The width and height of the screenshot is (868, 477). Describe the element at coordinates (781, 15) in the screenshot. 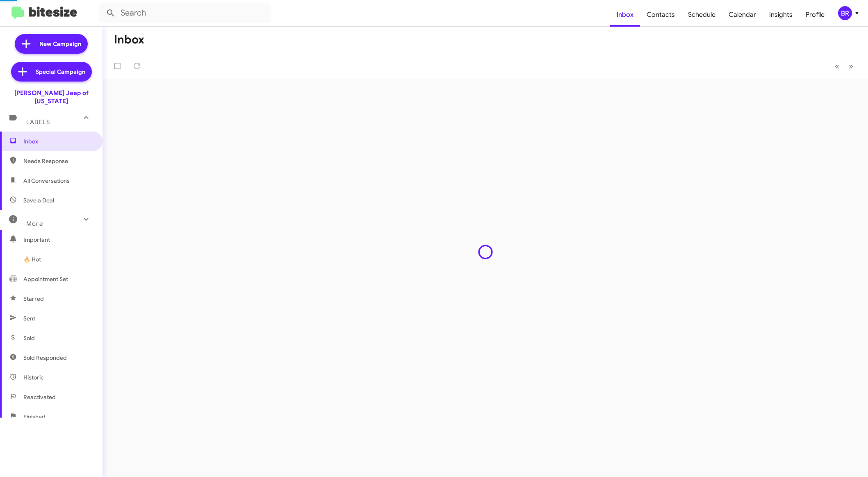

I see `a: Insights` at that location.